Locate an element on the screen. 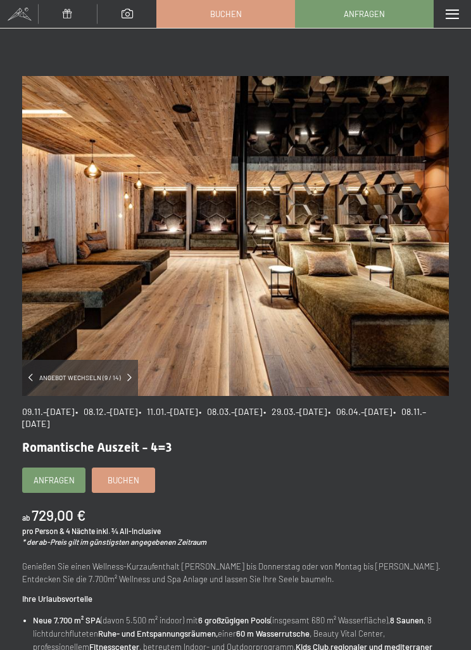 The width and height of the screenshot is (471, 650). strong: 8 Saunen is located at coordinates (407, 620).